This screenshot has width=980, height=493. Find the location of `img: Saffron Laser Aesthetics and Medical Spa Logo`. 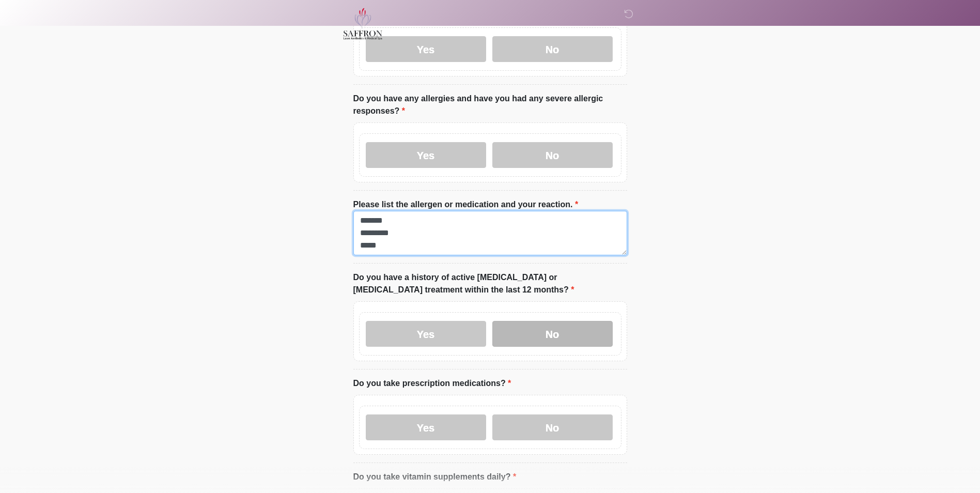

img: Saffron Laser Aesthetics and Medical Spa Logo is located at coordinates (363, 23).